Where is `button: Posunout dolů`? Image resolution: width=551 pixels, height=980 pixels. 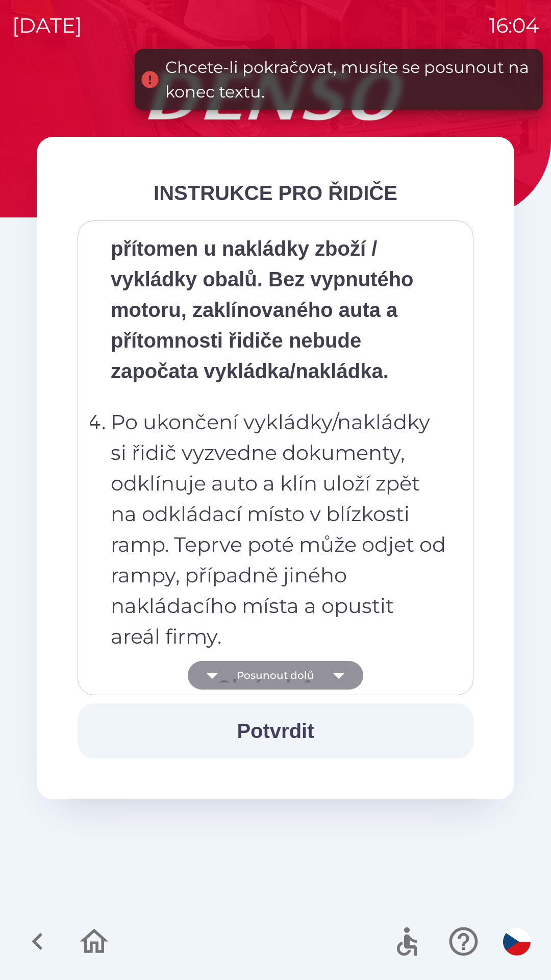 button: Posunout dolů is located at coordinates (276, 675).